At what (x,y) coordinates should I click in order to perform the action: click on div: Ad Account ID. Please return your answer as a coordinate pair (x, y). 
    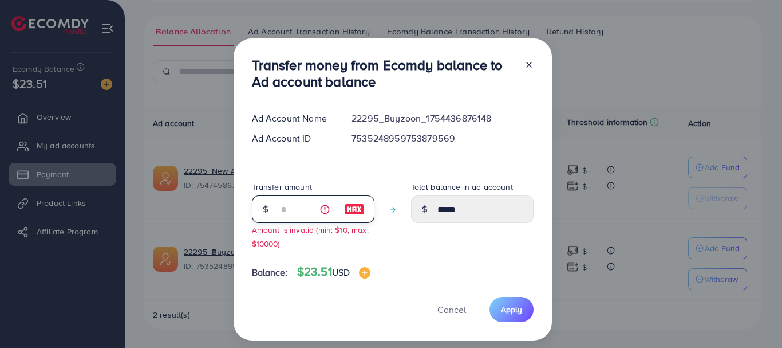
    Looking at the image, I should click on (293, 138).